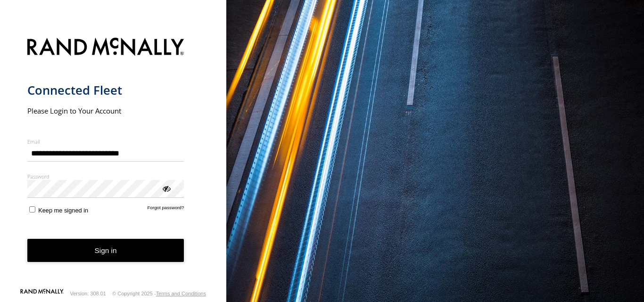 This screenshot has width=644, height=302. I want to click on button: Sign in, so click(106, 250).